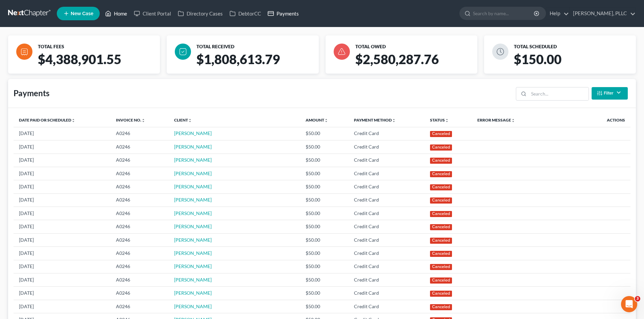 The height and width of the screenshot is (319, 644). What do you see at coordinates (97, 47) in the screenshot?
I see `div: TOTAL FEES` at bounding box center [97, 47].